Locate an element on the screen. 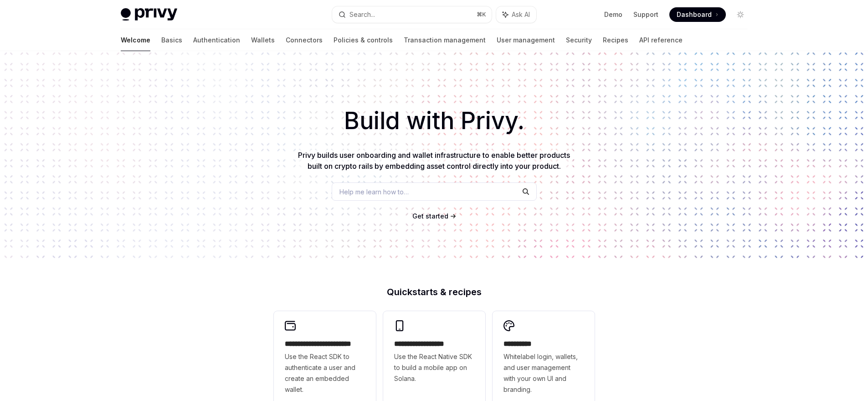  a: Connectors is located at coordinates (304, 41).